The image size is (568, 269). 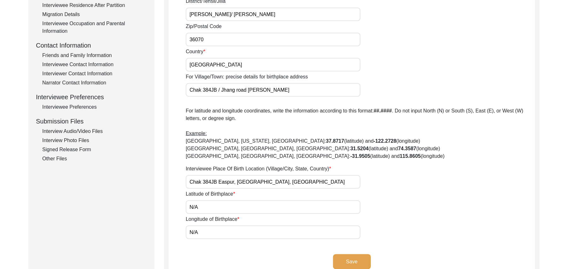 What do you see at coordinates (95, 150) in the screenshot?
I see `div: Signed Release Form` at bounding box center [95, 150].